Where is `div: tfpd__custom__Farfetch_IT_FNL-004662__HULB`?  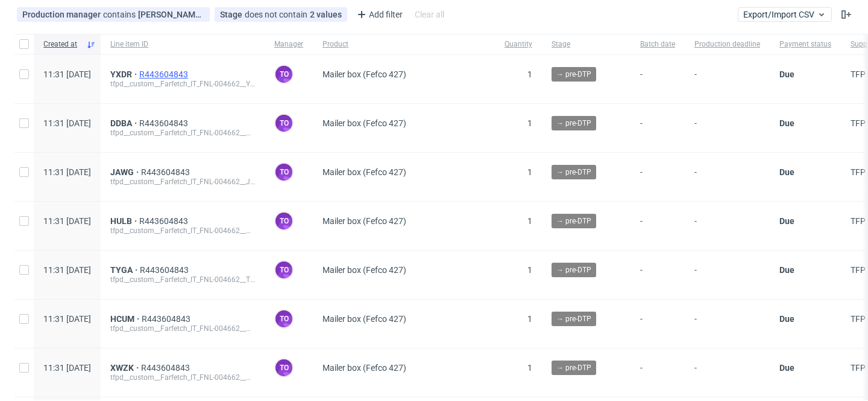
div: tfpd__custom__Farfetch_IT_FNL-004662__HULB is located at coordinates (183, 230).